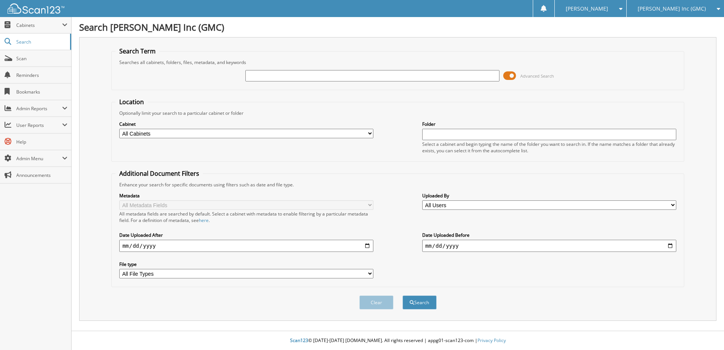 This screenshot has width=724, height=350. I want to click on span: User Reports, so click(39, 125).